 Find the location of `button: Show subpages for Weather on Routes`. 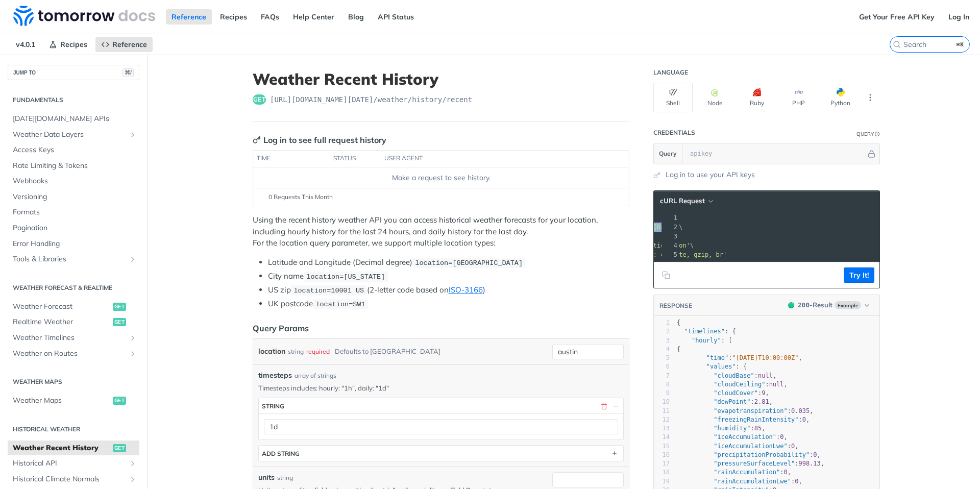

button: Show subpages for Weather on Routes is located at coordinates (133, 354).